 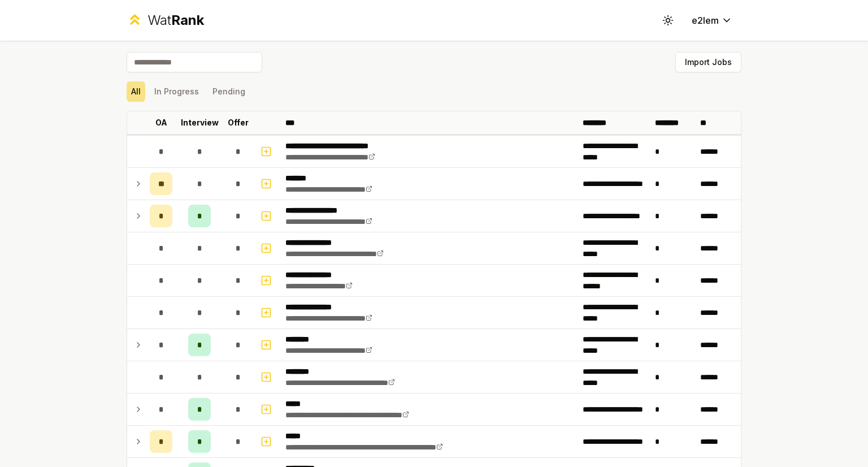 What do you see at coordinates (188, 20) in the screenshot?
I see `span: Rank` at bounding box center [188, 20].